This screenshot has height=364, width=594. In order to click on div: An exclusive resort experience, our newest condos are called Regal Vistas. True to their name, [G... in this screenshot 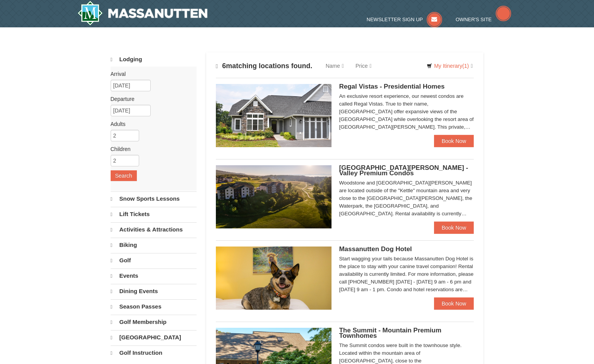, I will do `click(406, 112)`.